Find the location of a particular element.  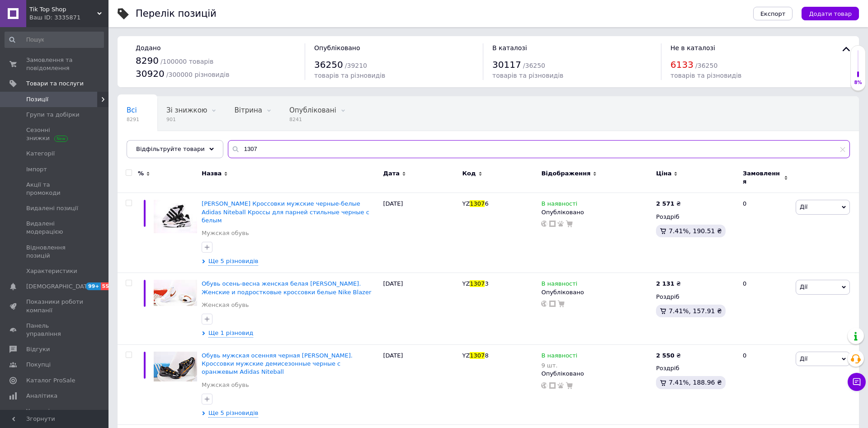

span: Панель управління is located at coordinates (55, 330).